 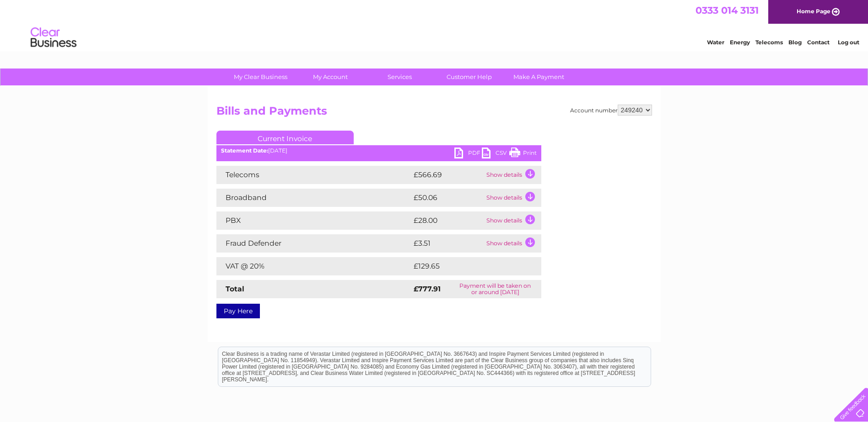 I want to click on a: PDF, so click(x=468, y=154).